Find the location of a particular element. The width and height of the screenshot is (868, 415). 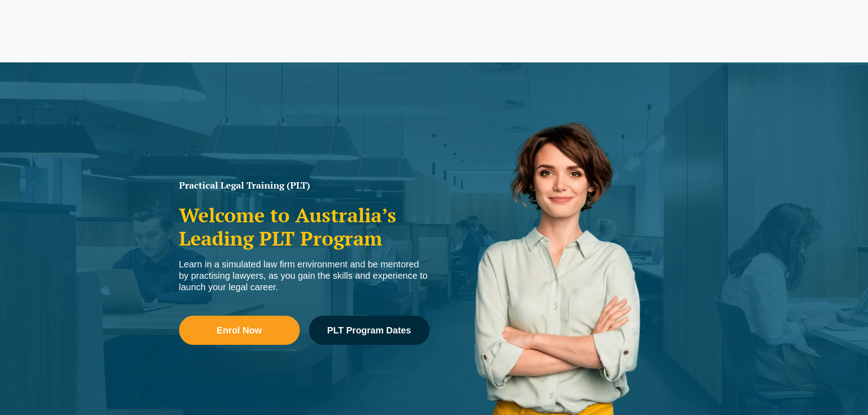

h1: Practical Legal Training (PLT) is located at coordinates (304, 185).